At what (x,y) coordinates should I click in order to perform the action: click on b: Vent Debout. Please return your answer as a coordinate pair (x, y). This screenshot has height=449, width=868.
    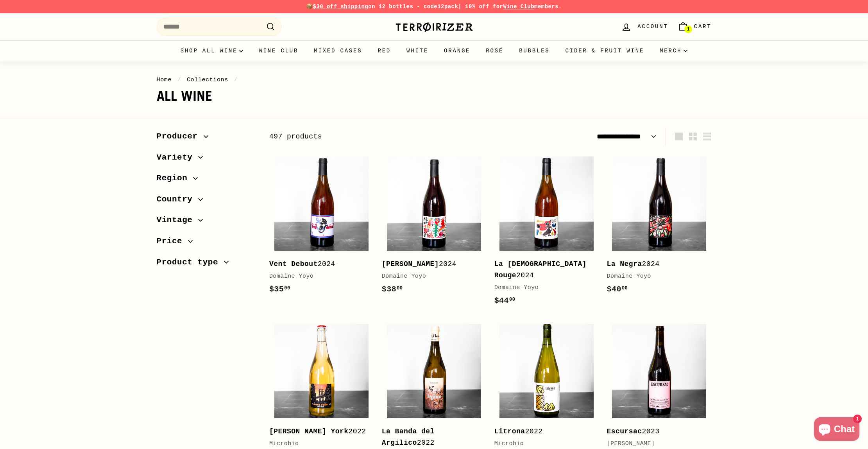
    Looking at the image, I should click on (294, 264).